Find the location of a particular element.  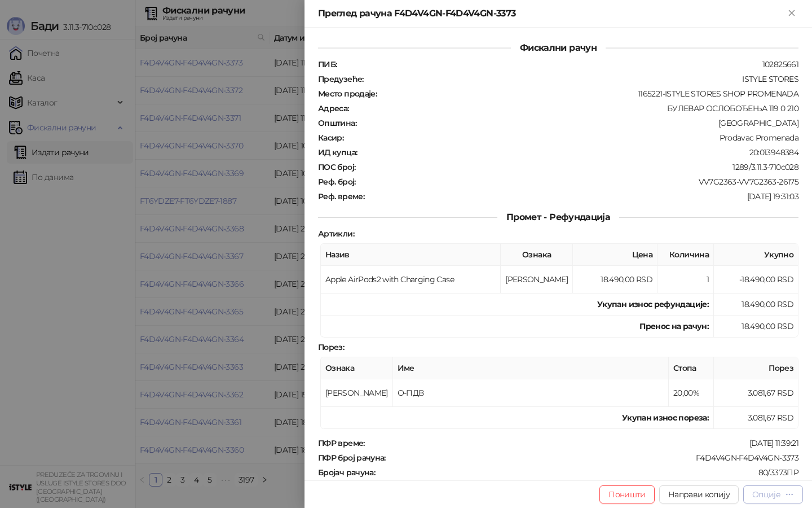

th: Име is located at coordinates (531, 368).